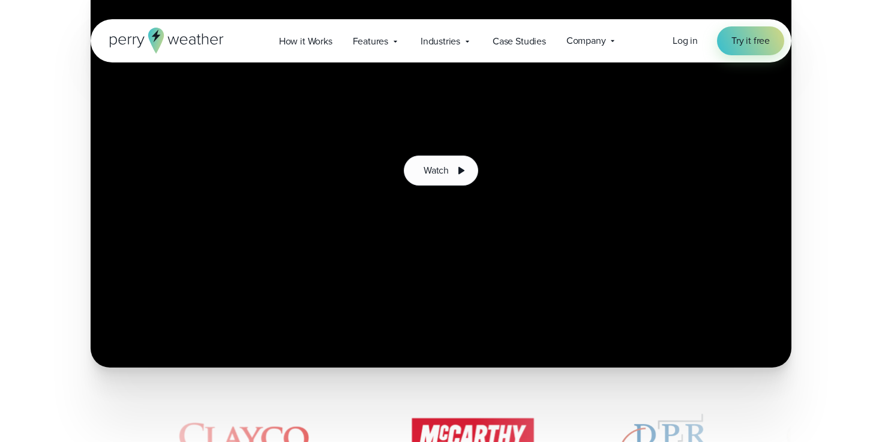  What do you see at coordinates (440, 41) in the screenshot?
I see `span: Industries` at bounding box center [440, 41].